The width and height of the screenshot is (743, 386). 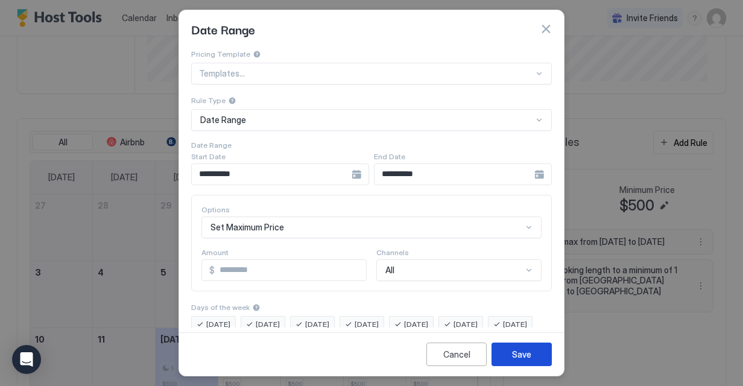 I want to click on span: Start Date, so click(x=208, y=156).